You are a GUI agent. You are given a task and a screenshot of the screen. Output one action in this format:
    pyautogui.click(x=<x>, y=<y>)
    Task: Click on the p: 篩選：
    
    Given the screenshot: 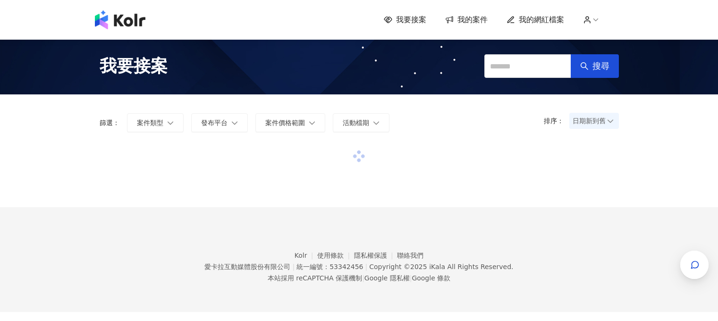 What is the action you would take?
    pyautogui.click(x=110, y=123)
    